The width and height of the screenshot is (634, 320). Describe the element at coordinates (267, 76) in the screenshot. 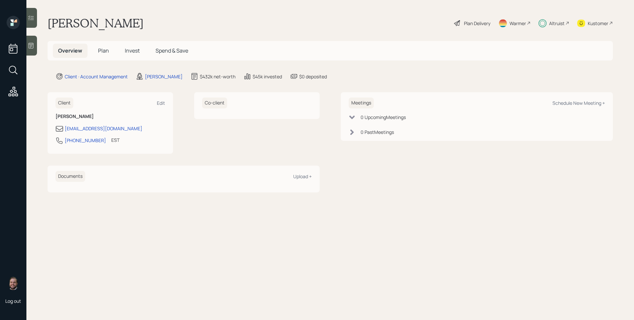

I see `div: $45k invested` at that location.